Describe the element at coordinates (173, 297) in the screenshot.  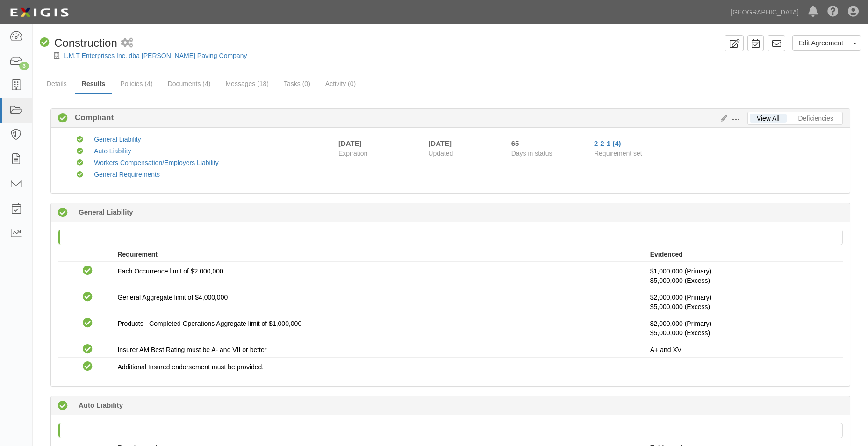
I see `span: General Aggregate limit of $4,000,000` at that location.